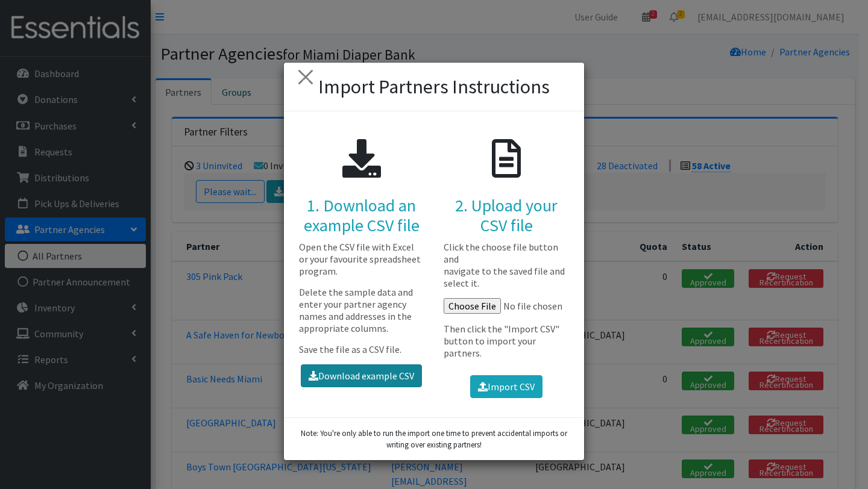 Image resolution: width=868 pixels, height=489 pixels. Describe the element at coordinates (361, 310) in the screenshot. I see `li: Delete the sample data and enter your partner agency names and addresses in the appropriate columns.` at that location.